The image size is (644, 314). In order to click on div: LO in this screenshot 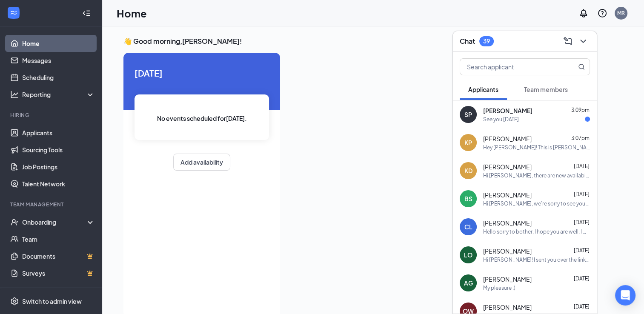, I will do `click(468, 255)`.